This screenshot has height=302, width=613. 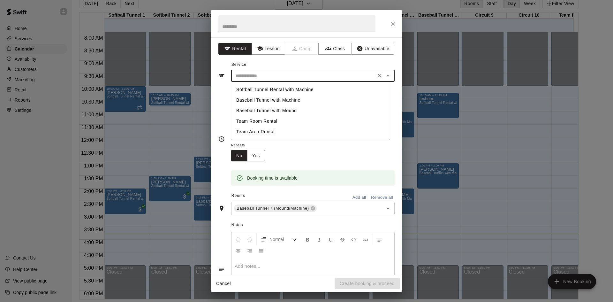 What do you see at coordinates (222, 269) in the screenshot?
I see `svg: Notes` at bounding box center [222, 269].